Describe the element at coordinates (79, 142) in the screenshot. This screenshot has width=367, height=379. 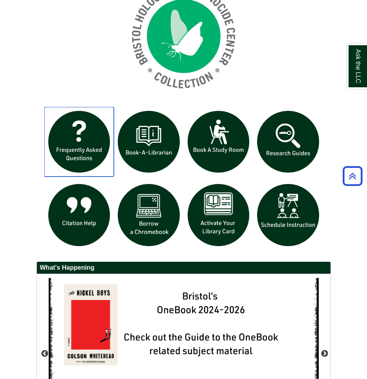
I see `img: frequently asked questions` at that location.